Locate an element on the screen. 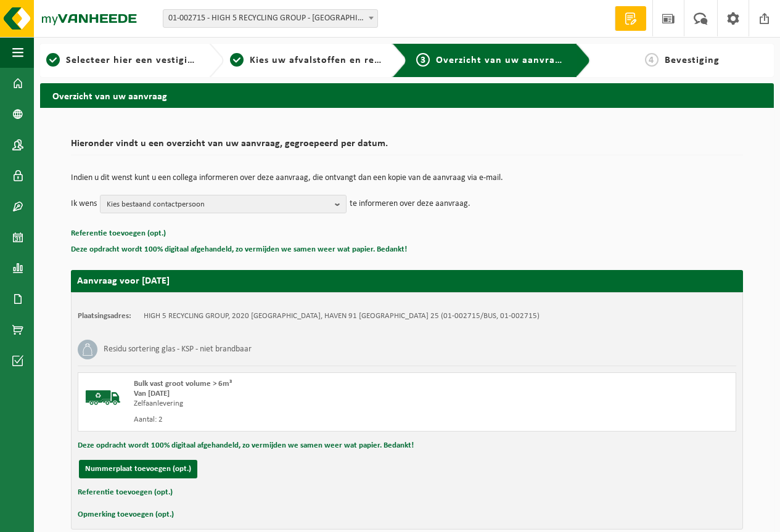 This screenshot has height=532, width=780. h2: Overzicht van uw aanvraag is located at coordinates (407, 94).